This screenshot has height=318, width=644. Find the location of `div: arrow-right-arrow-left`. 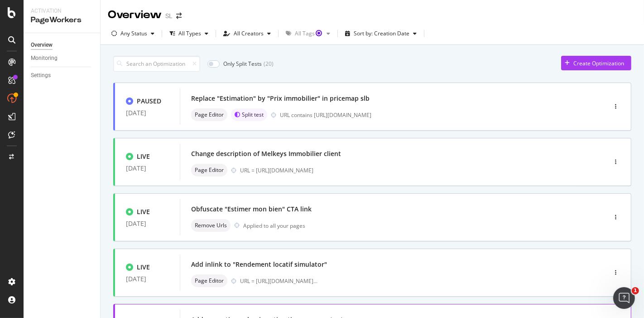

div: arrow-right-arrow-left is located at coordinates (179, 16).